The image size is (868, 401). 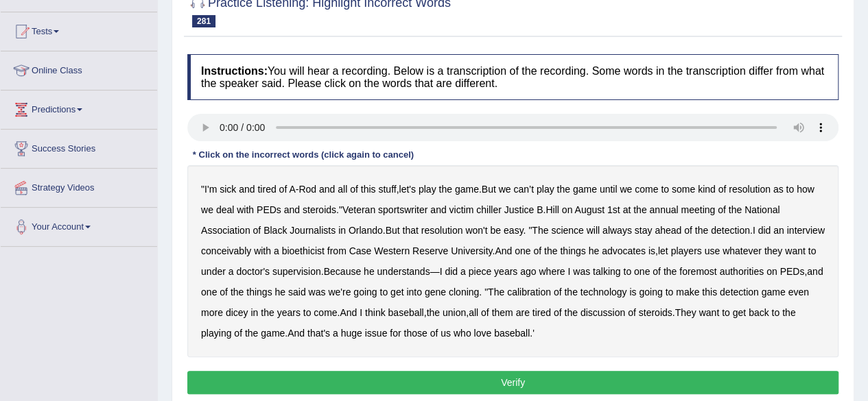 I want to click on b: going, so click(x=365, y=292).